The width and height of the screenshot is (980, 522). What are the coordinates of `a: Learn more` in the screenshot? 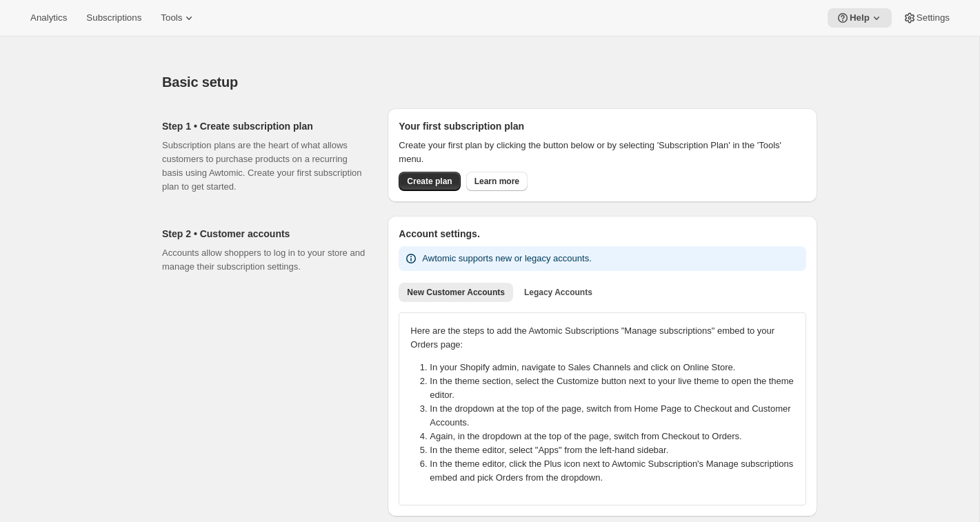 It's located at (496, 181).